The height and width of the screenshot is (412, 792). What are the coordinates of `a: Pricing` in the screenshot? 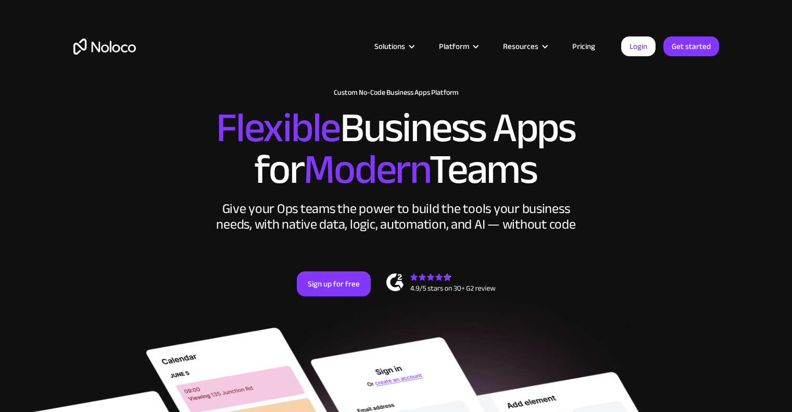 It's located at (584, 46).